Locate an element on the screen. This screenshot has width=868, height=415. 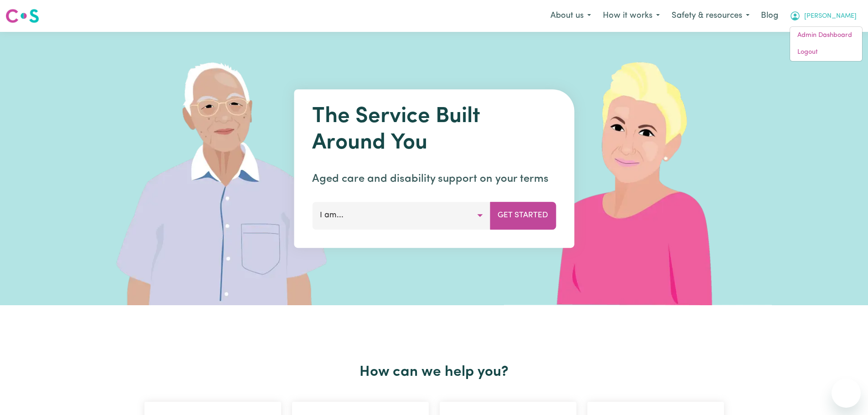
button: Safety & resources is located at coordinates (710, 16).